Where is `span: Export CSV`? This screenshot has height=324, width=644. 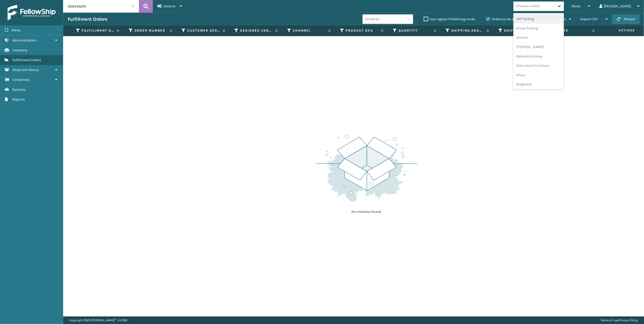
span: Export CSV is located at coordinates (589, 19).